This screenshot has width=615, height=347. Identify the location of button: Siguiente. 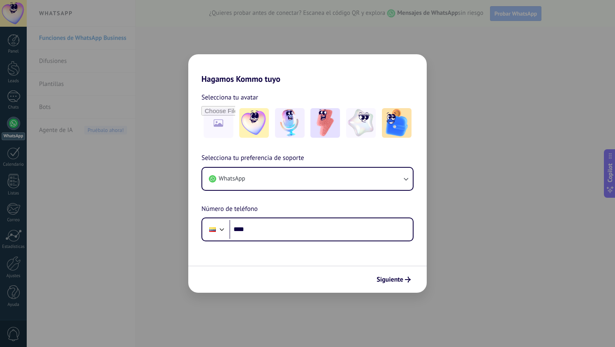
(393, 279).